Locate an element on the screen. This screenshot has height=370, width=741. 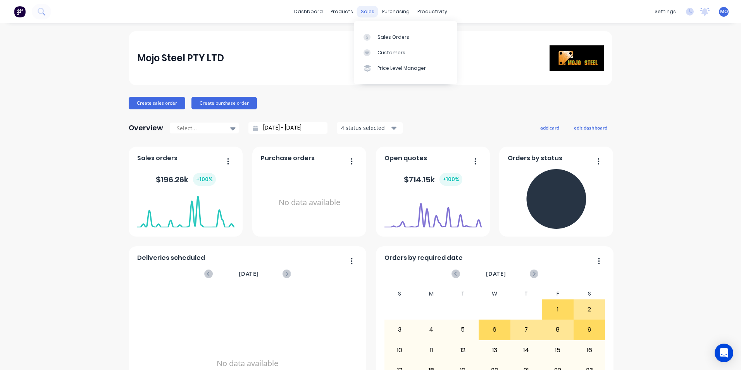
button: add card is located at coordinates (549, 127).